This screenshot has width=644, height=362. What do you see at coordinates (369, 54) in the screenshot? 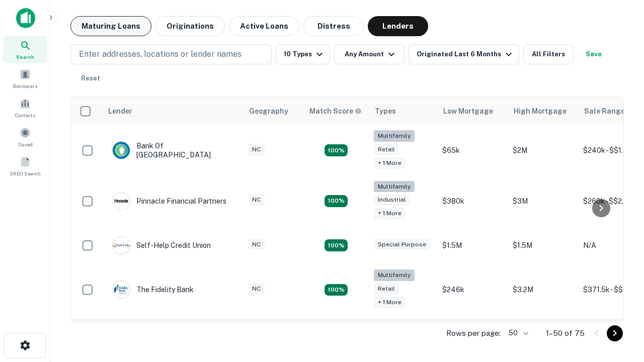
I see `button: Any Amount` at bounding box center [369, 54].